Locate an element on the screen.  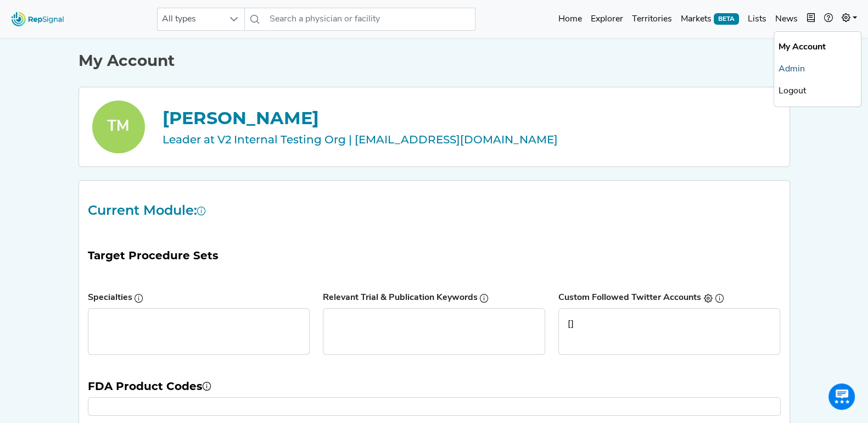
a: Admin is located at coordinates (817, 69).